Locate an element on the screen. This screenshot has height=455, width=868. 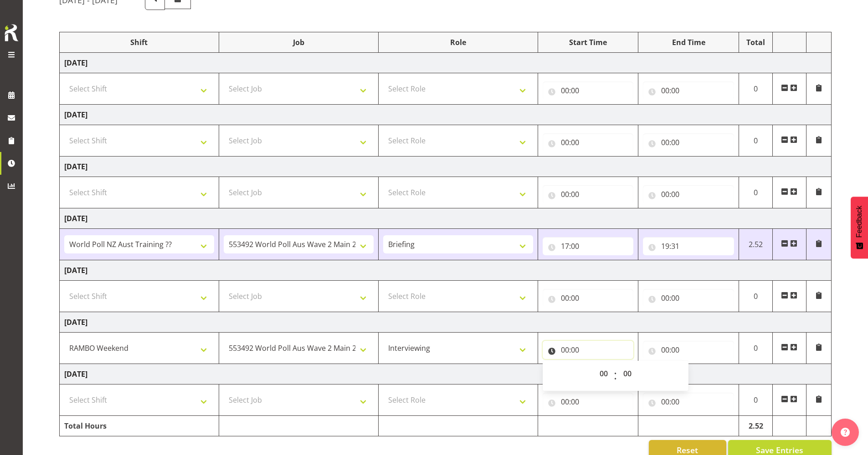
div: Total is located at coordinates (755, 42).